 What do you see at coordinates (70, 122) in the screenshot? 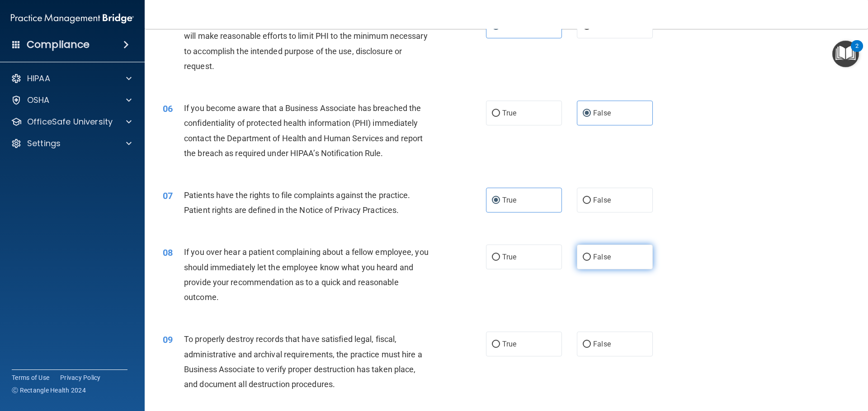
I see `p: OfficeSafe University` at bounding box center [70, 122].